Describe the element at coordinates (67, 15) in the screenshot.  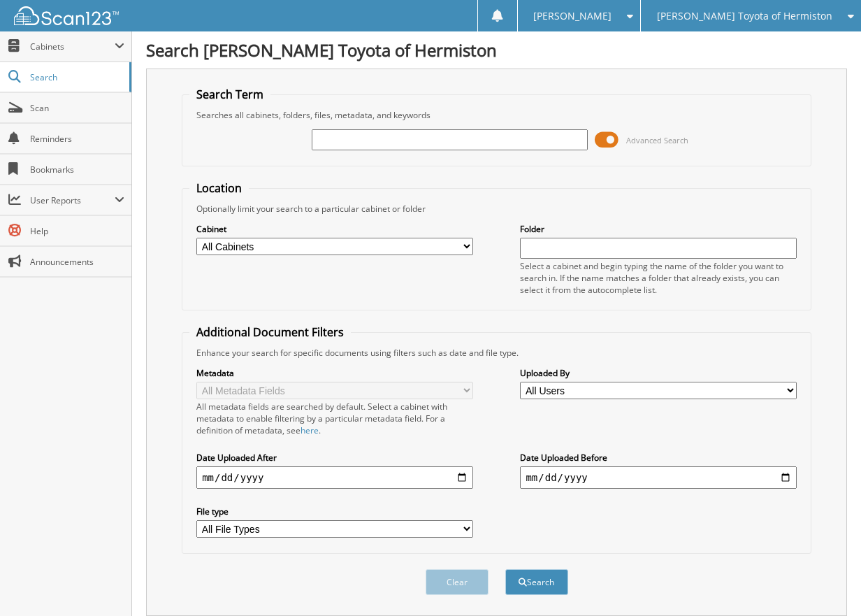
I see `img: scan123-logo-white.svg` at that location.